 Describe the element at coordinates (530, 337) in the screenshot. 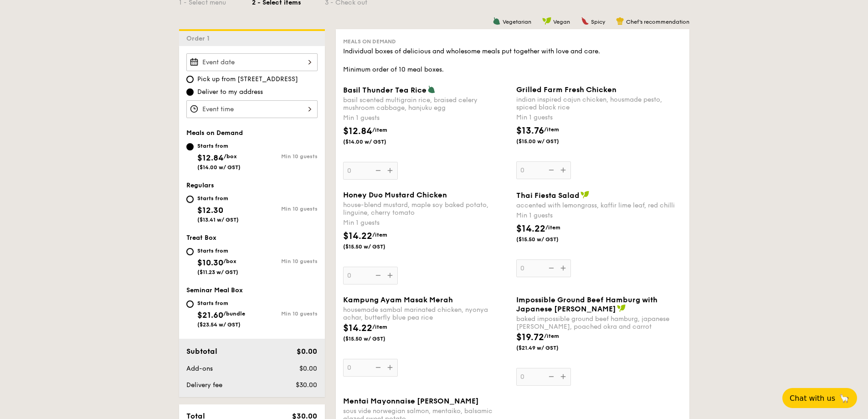

I see `span: $19.72` at that location.